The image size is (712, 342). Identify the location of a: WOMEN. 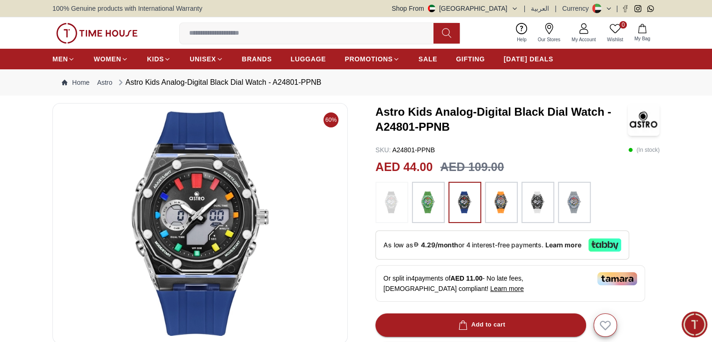
(111, 59).